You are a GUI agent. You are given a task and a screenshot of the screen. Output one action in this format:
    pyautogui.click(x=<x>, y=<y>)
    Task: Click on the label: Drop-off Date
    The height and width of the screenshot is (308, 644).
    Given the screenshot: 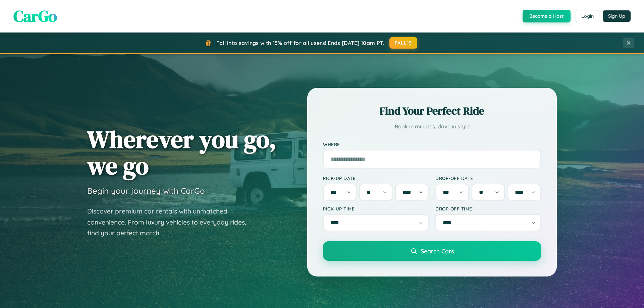 What is the action you would take?
    pyautogui.click(x=488, y=178)
    